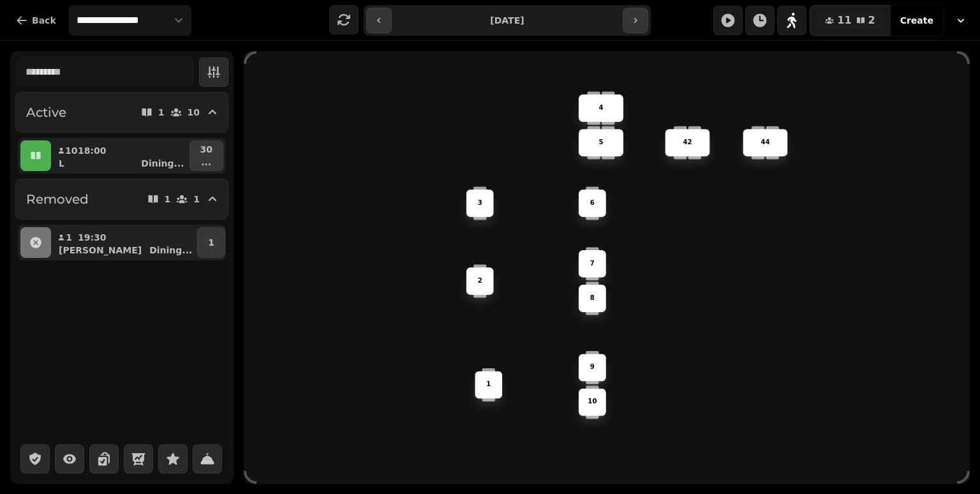 Image resolution: width=980 pixels, height=494 pixels. What do you see at coordinates (592, 203) in the screenshot?
I see `p: 6` at bounding box center [592, 203].